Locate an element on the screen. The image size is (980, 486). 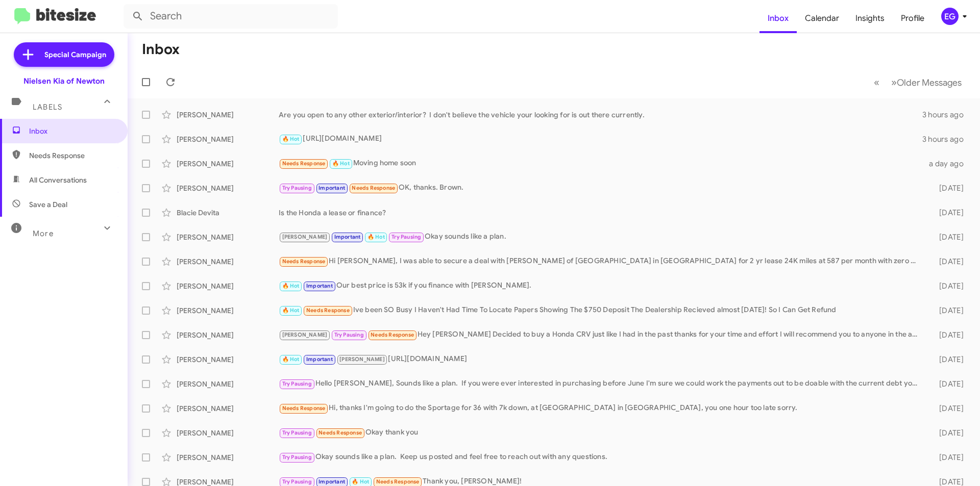
span: Labels is located at coordinates (47, 107).